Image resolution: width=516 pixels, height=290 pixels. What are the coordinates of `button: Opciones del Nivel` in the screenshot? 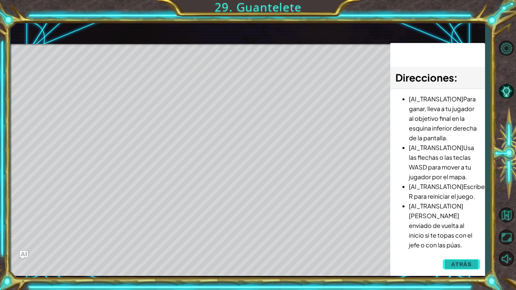 It's located at (506, 48).